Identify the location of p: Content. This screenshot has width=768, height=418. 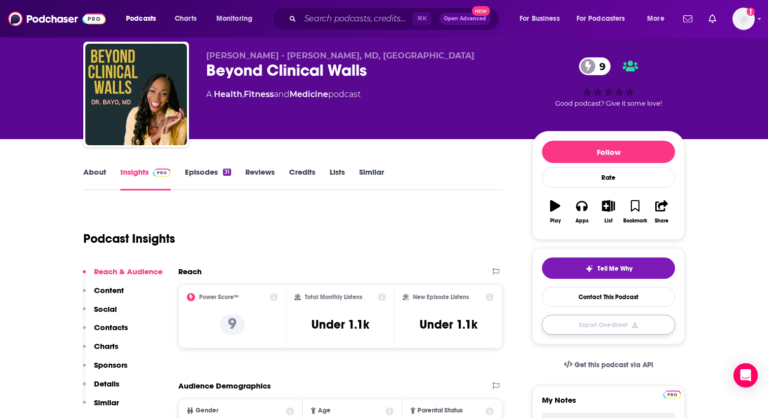
(109, 290).